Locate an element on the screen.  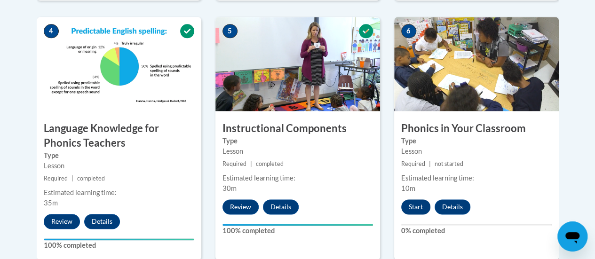
label: 0% completed is located at coordinates (476, 231).